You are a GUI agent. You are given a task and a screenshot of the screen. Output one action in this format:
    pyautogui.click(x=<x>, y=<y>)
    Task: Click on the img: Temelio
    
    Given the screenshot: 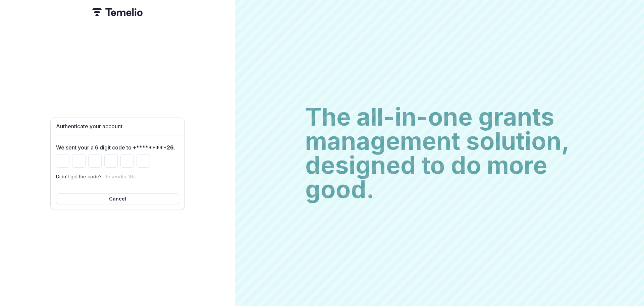 What is the action you would take?
    pyautogui.click(x=118, y=12)
    